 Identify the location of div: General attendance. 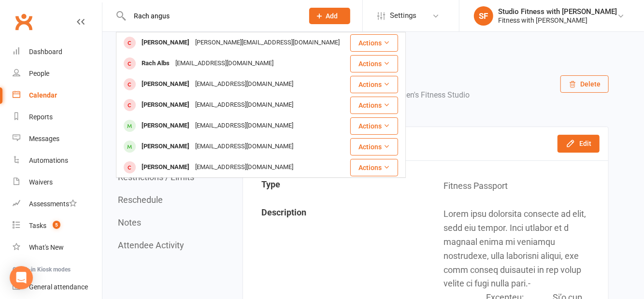
(58, 287).